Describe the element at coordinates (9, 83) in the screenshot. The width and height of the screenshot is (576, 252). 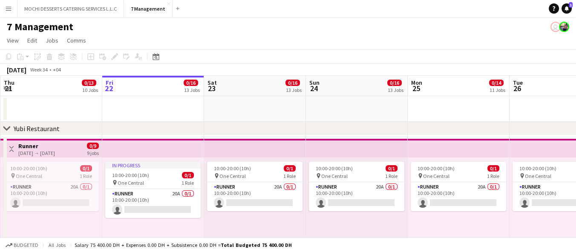
I see `span: Thu` at that location.